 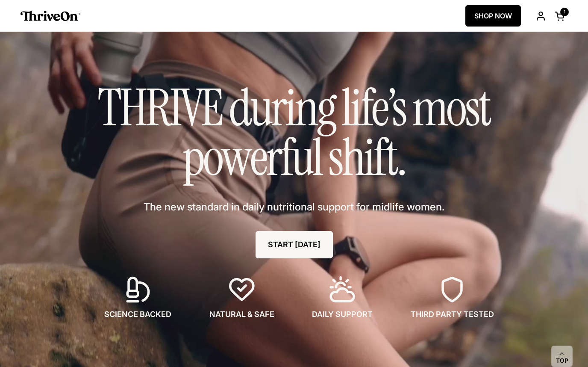 I want to click on span: THIRD PARTY TESTED, so click(x=452, y=314).